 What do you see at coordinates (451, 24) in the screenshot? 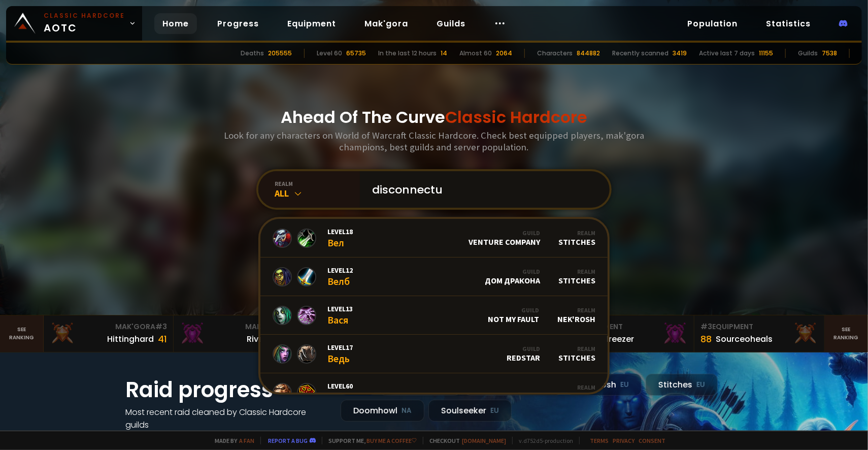
I see `a: Guilds` at bounding box center [451, 24].